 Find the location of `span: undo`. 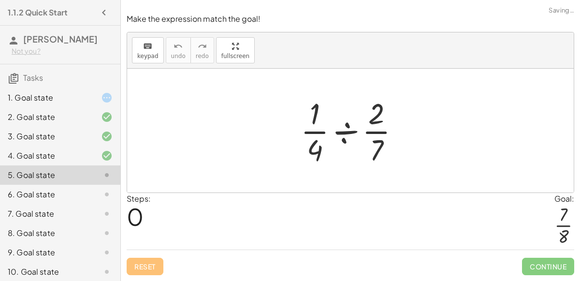

span: undo is located at coordinates (178, 56).